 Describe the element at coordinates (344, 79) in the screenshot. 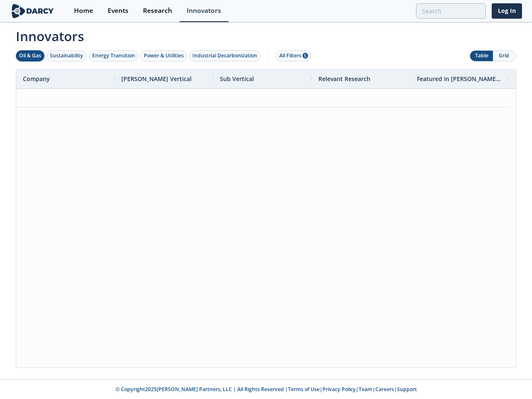

I see `span: Relevant Research` at that location.